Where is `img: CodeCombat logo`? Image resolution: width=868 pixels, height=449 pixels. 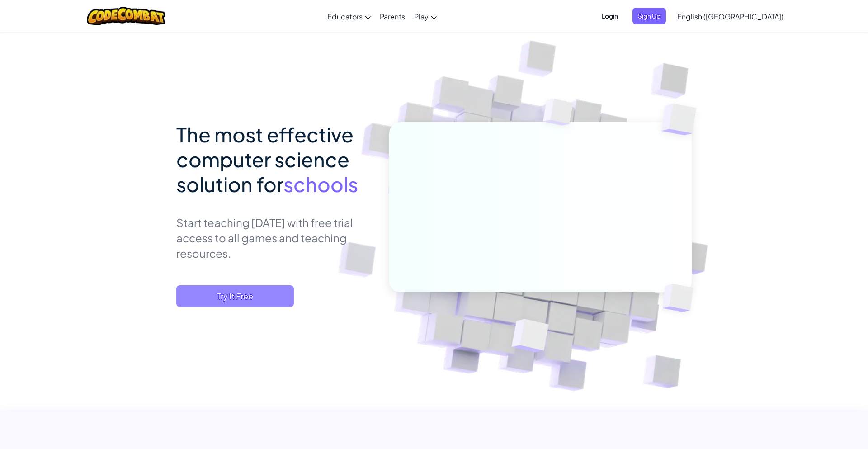 img: CodeCombat logo is located at coordinates (126, 16).